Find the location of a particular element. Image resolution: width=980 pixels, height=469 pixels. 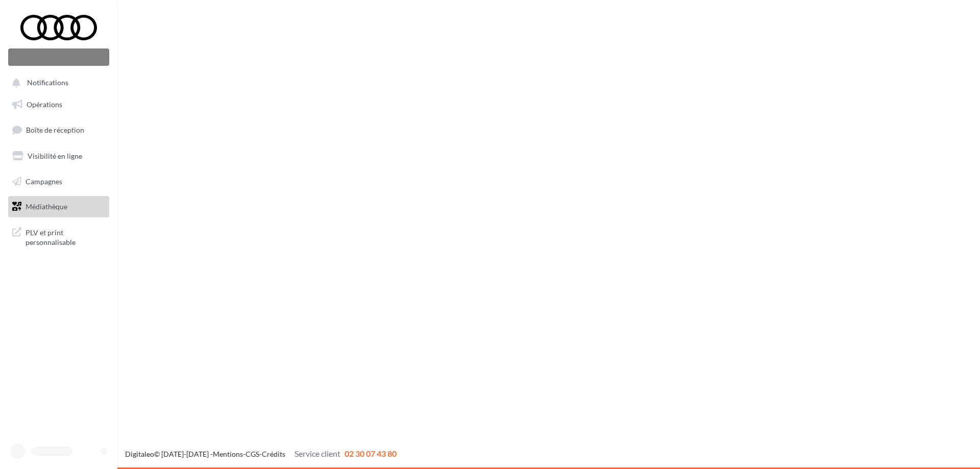

span: Notifications is located at coordinates (48, 83).